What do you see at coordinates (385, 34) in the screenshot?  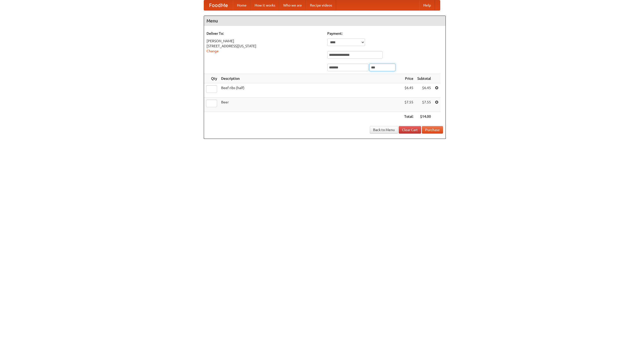 I see `h5: Payment:` at bounding box center [385, 34].